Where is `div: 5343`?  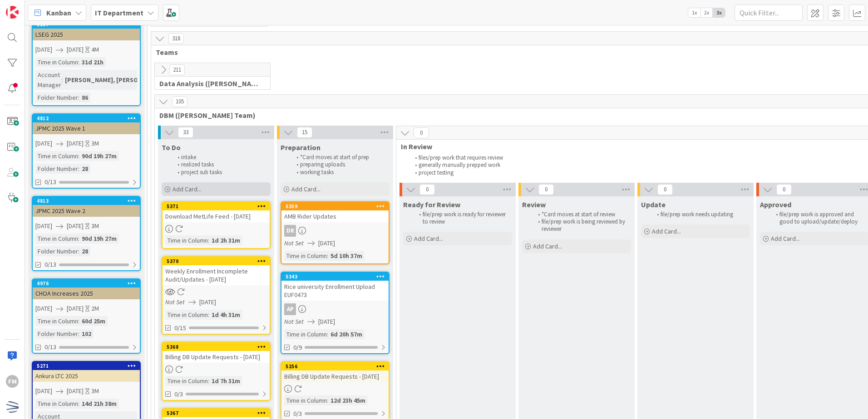
div: 5343 is located at coordinates (336, 277).